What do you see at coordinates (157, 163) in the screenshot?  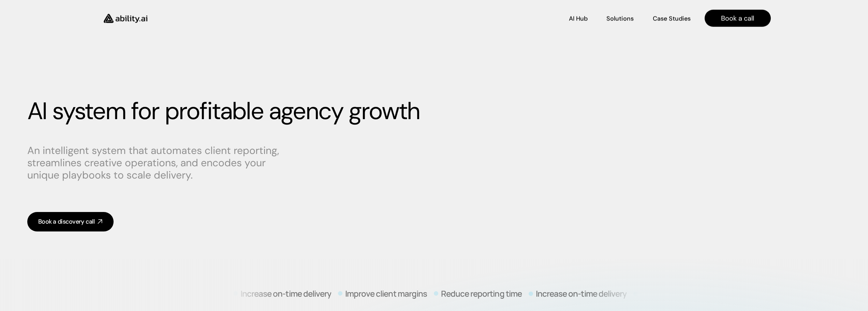 I see `p: An intelligent system that automates client reporting, streamlines creative operations, and encod...` at bounding box center [157, 163].